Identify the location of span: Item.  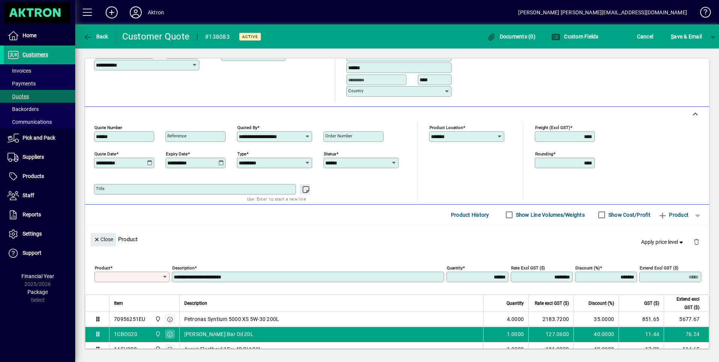
(118, 303).